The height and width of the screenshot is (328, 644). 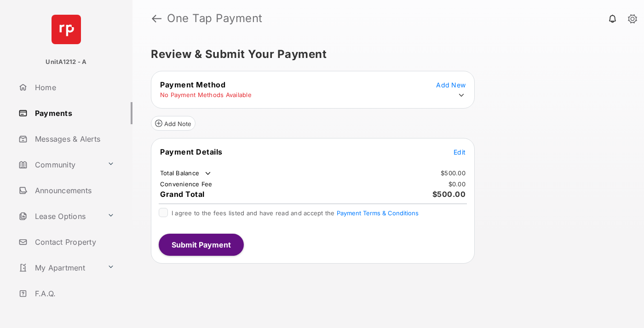 What do you see at coordinates (182, 194) in the screenshot?
I see `span: Grand Total` at bounding box center [182, 194].